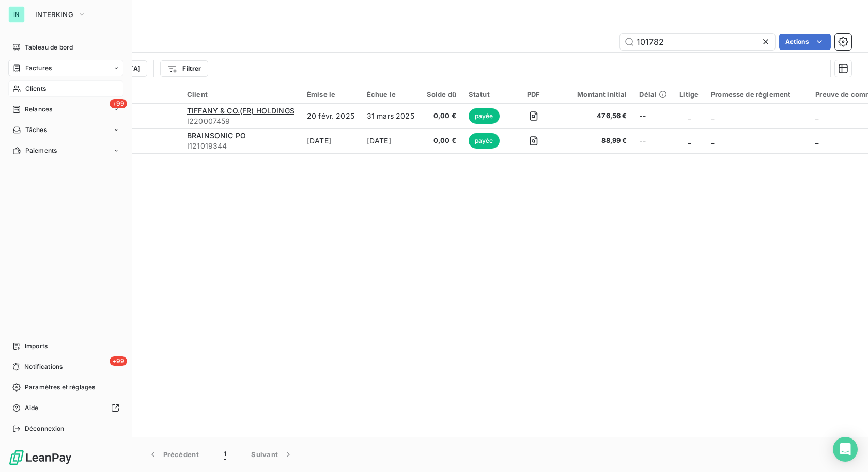 This screenshot has height=472, width=868. Describe the element at coordinates (38, 68) in the screenshot. I see `span: Factures` at that location.